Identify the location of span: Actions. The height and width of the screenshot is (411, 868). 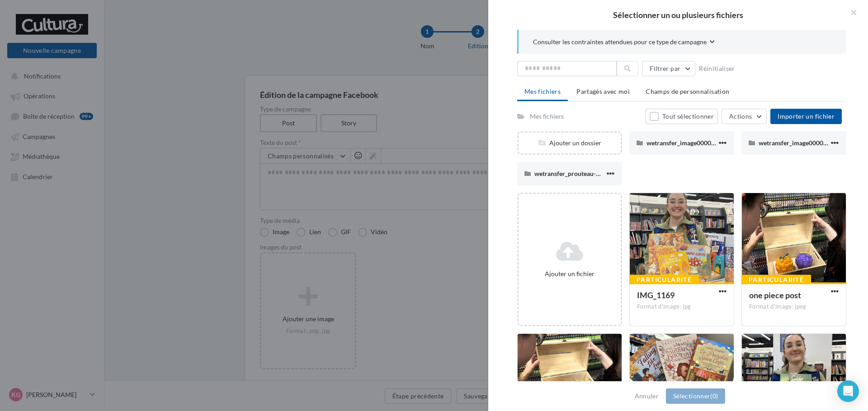
(741, 116).